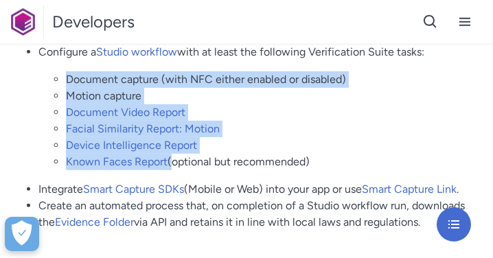  Describe the element at coordinates (260, 189) in the screenshot. I see `li: Integrate (Mobile or Web) into your app or use .` at that location.